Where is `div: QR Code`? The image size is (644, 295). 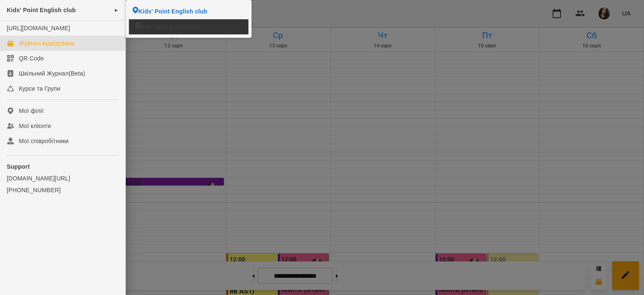 div: QR Code is located at coordinates (31, 59).